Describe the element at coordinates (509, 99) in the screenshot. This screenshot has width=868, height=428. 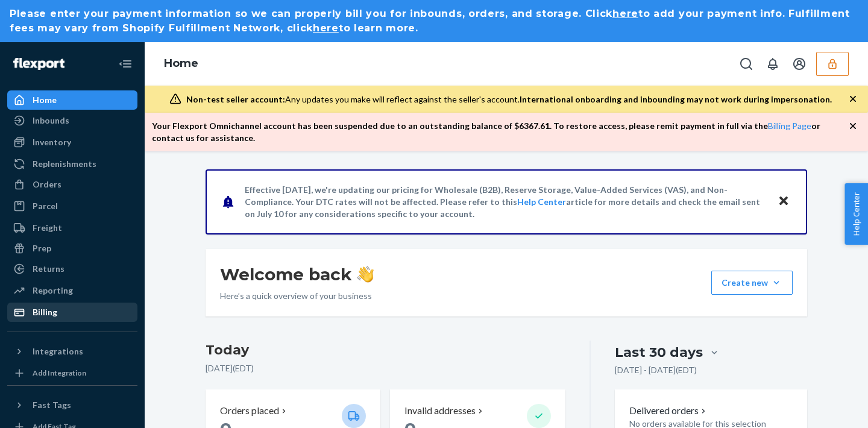
I see `div: Any updates you make will reflect against the seller's account.` at that location.